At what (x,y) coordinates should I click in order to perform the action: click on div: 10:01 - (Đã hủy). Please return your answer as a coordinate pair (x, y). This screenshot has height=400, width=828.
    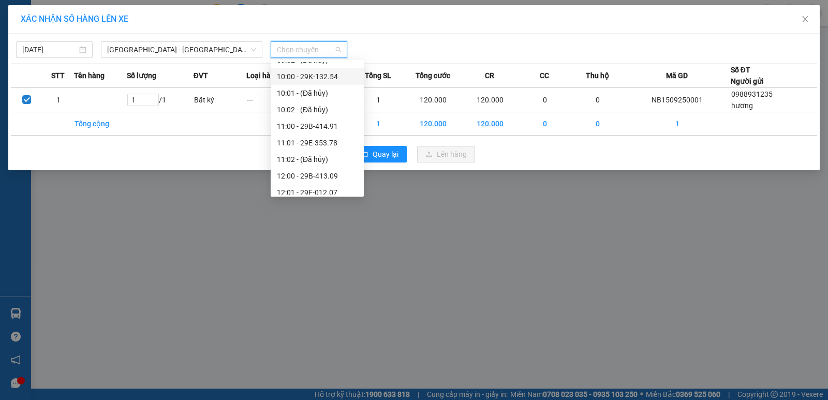
    Looking at the image, I should click on (317, 93).